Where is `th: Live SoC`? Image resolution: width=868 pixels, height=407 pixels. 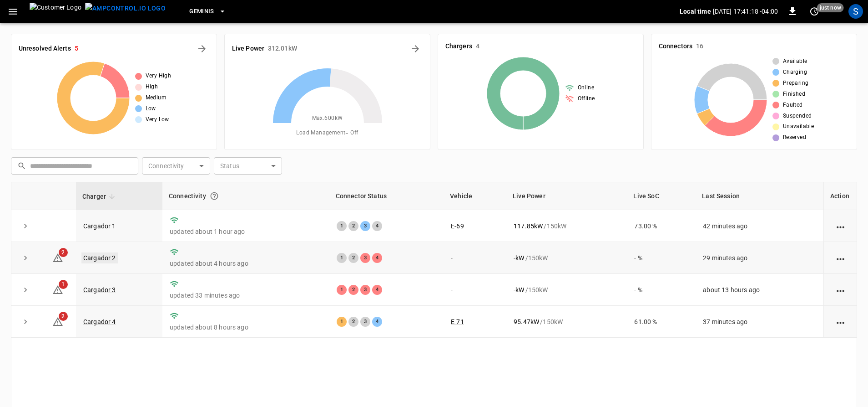 th: Live SoC is located at coordinates (661, 196).